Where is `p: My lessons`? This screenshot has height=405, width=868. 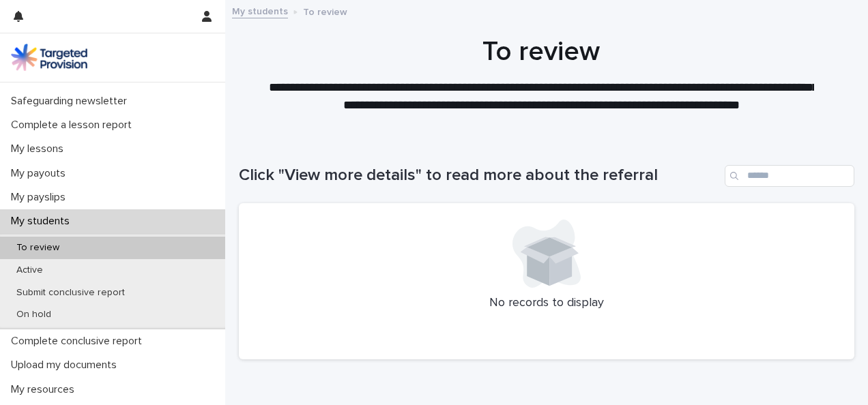 p: My lessons is located at coordinates (39, 149).